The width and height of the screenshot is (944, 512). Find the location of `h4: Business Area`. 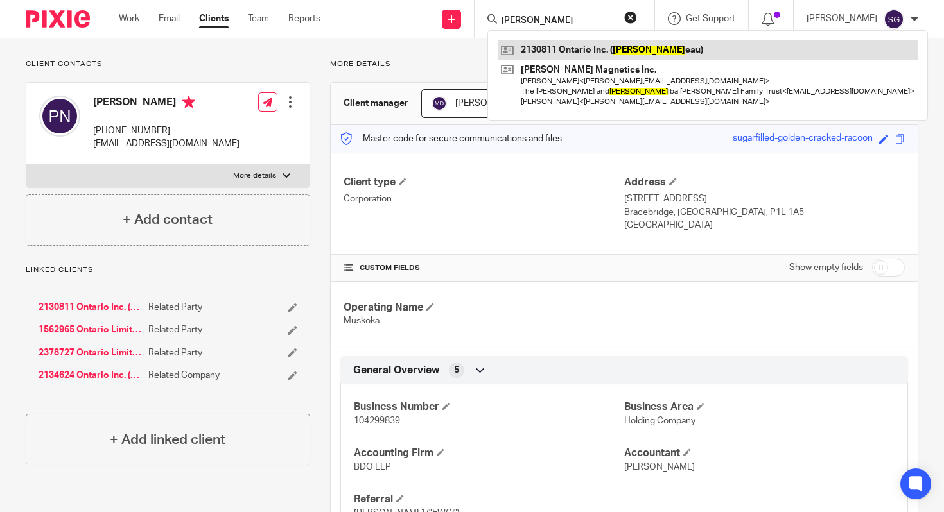

h4: Business Area is located at coordinates (759, 407).